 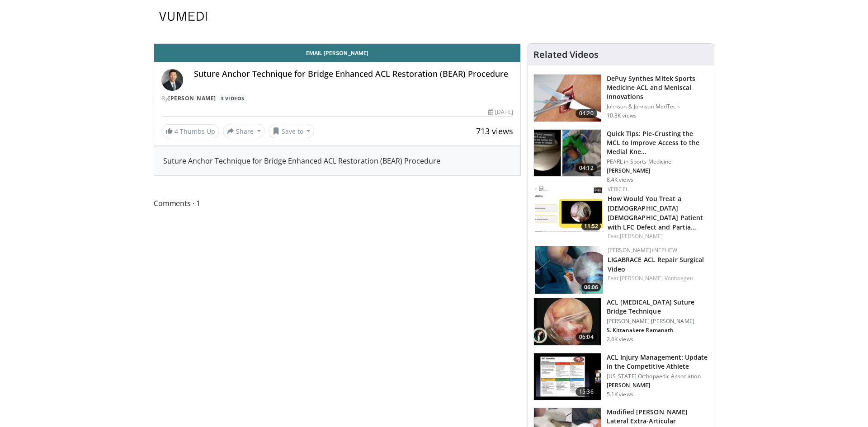 I want to click on img: a7eb10af-ea1a-4953-96ed-be26607eeb4f.150x105_q85_crop-smart_upscale.jpg, so click(x=567, y=321).